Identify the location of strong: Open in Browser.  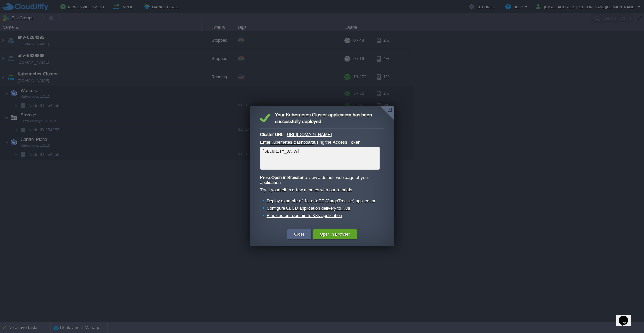
(287, 177).